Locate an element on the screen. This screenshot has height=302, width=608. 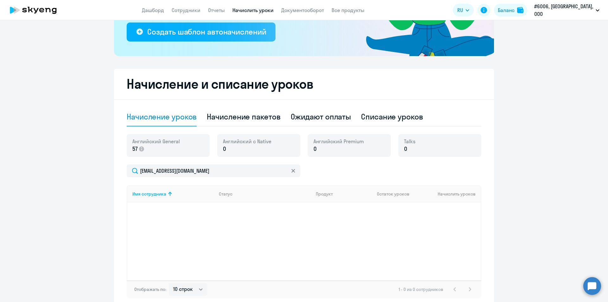
a: Отчеты is located at coordinates (216, 10).